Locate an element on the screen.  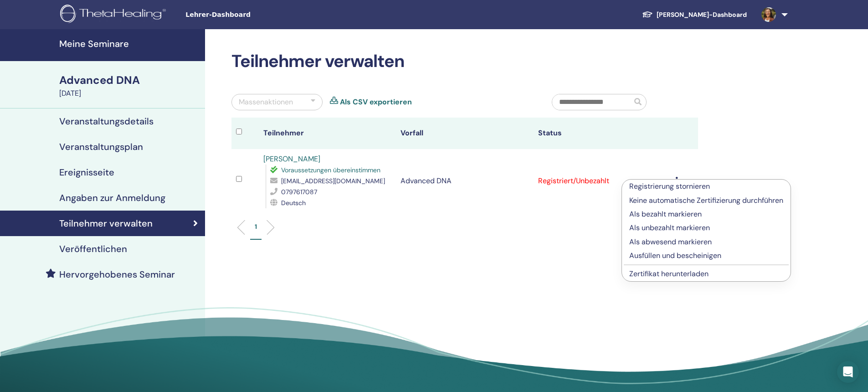
th: Teilnehmer is located at coordinates (327, 133).